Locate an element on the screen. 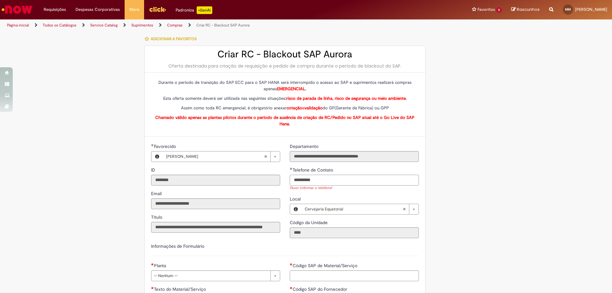  span: Planta is located at coordinates (161, 265).